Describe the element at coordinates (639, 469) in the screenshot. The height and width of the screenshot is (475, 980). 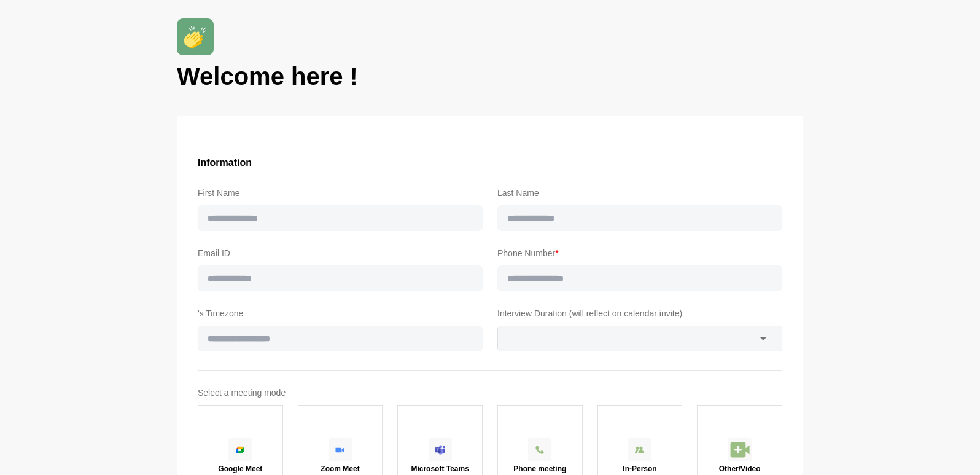
I see `p: In-Person` at that location.